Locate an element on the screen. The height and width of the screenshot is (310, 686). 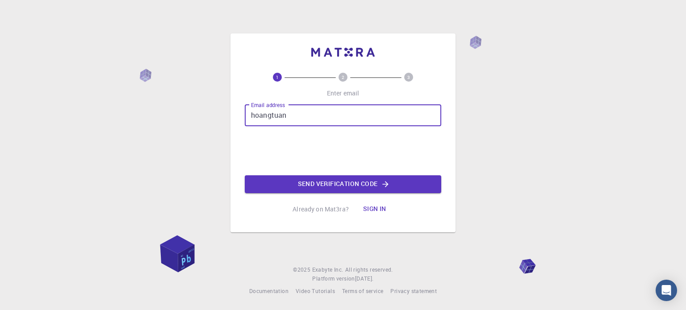
a: Exabyte Inc. is located at coordinates (328, 270).